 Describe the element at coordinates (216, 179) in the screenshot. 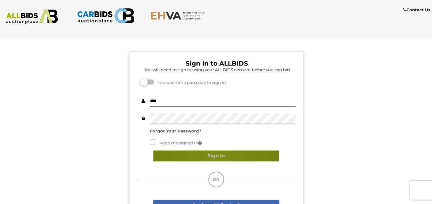

I see `div: OR` at that location.